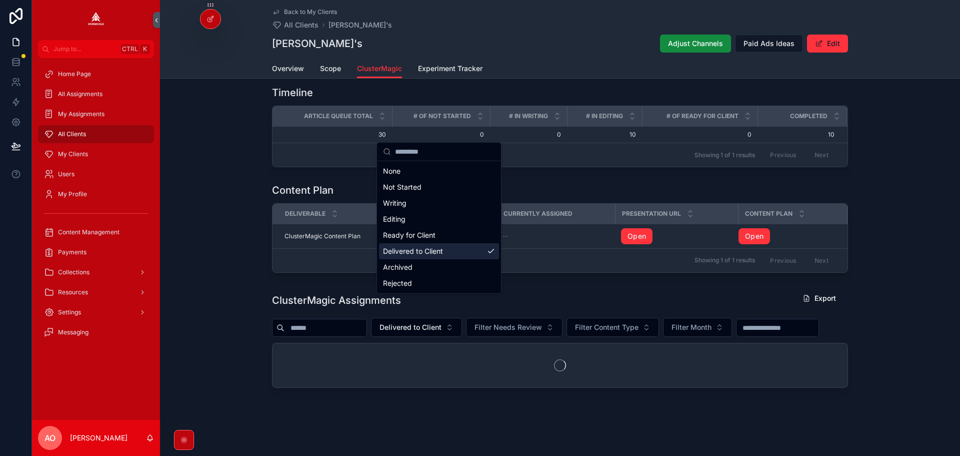 Image resolution: width=960 pixels, height=456 pixels. What do you see at coordinates (439, 203) in the screenshot?
I see `div: Writing` at bounding box center [439, 203].